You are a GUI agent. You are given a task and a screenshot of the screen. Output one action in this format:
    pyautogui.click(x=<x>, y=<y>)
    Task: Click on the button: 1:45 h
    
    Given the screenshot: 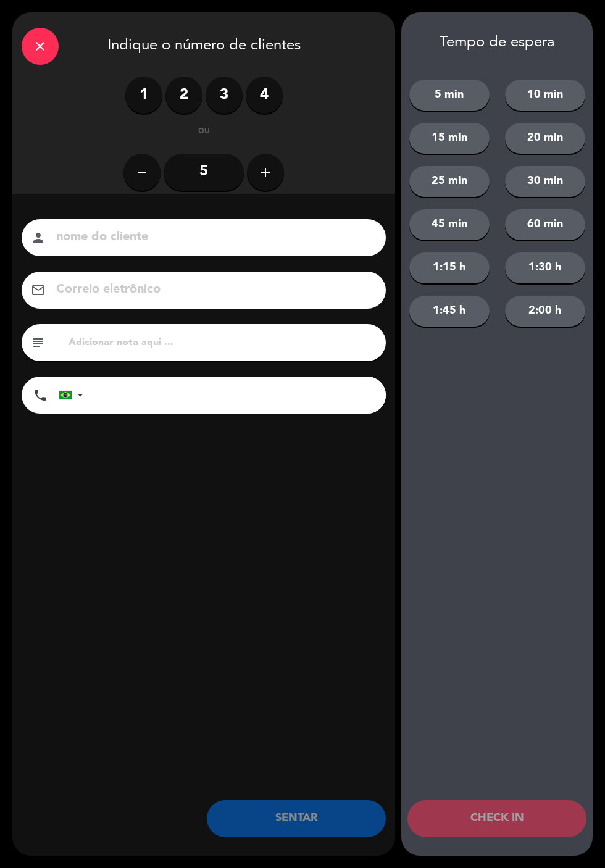 What is the action you would take?
    pyautogui.click(x=449, y=311)
    